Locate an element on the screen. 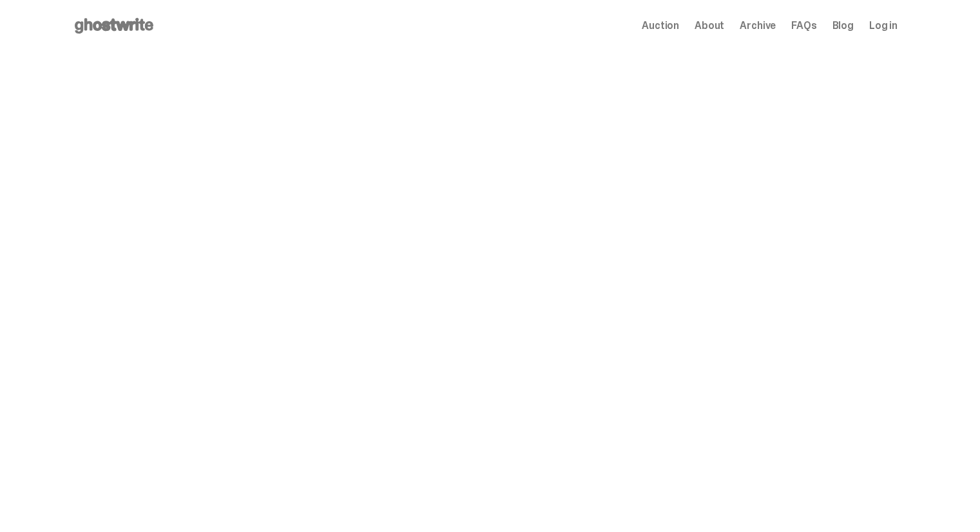 Image resolution: width=980 pixels, height=532 pixels. span: Auction is located at coordinates (660, 26).